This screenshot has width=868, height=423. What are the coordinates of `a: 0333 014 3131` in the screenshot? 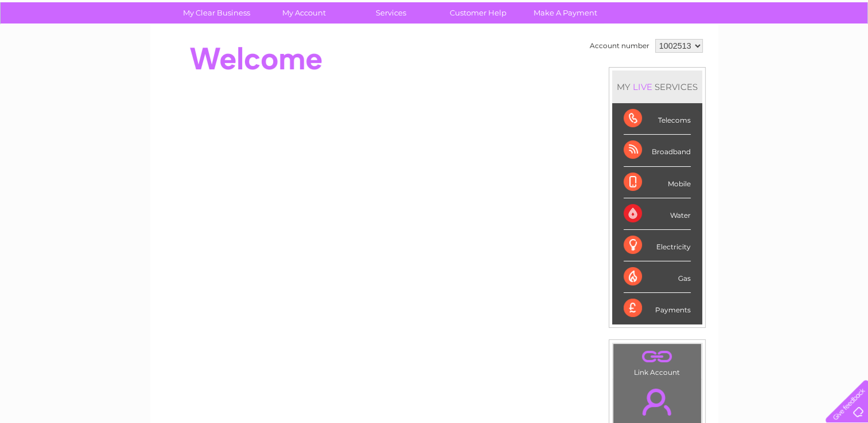 It's located at (691, 13).